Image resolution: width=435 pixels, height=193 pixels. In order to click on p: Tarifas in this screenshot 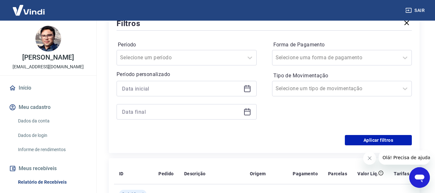, I will do `click(401, 174)`.